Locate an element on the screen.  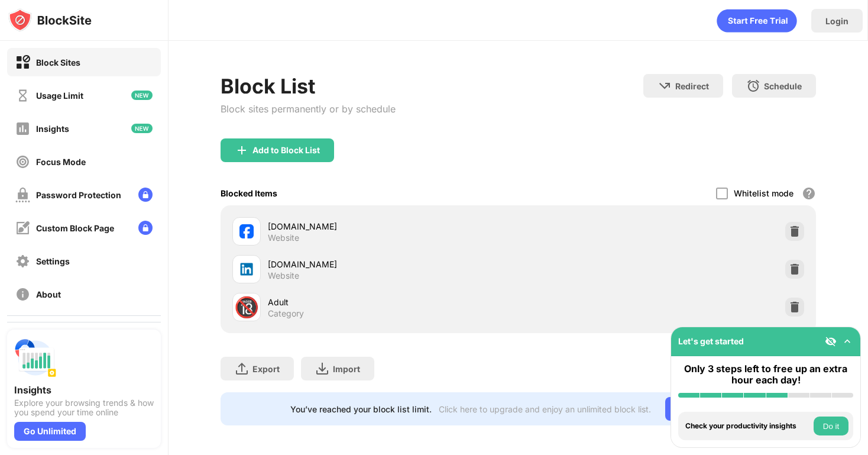
img: time-usage-off.svg is located at coordinates (22, 95).